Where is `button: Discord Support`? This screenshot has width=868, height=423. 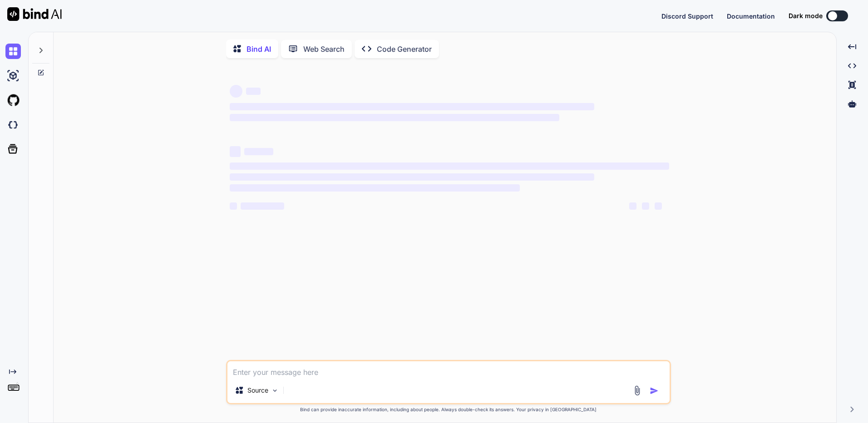 button: Discord Support is located at coordinates (687, 16).